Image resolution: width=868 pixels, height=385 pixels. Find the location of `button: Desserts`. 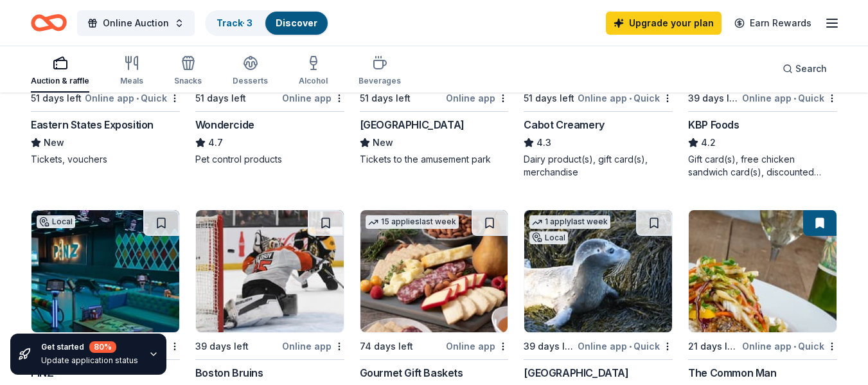

button: Desserts is located at coordinates (250, 71).